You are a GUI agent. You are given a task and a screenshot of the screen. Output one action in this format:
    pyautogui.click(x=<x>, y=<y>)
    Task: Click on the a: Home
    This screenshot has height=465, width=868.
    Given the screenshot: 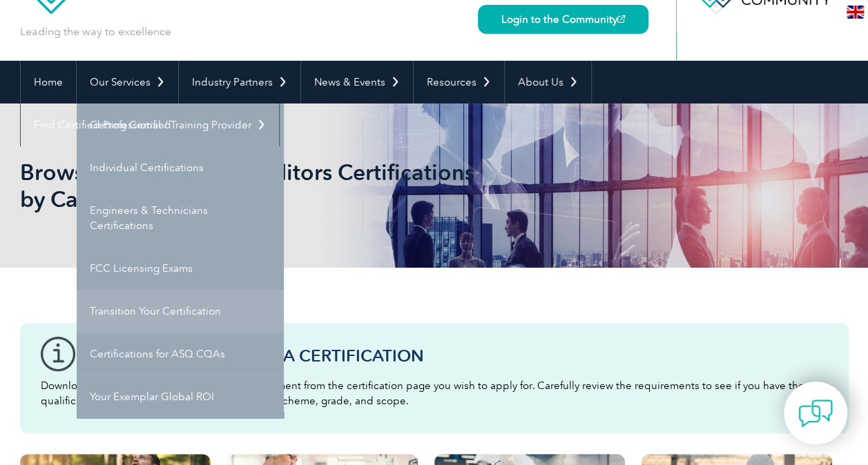 What is the action you would take?
    pyautogui.click(x=49, y=82)
    